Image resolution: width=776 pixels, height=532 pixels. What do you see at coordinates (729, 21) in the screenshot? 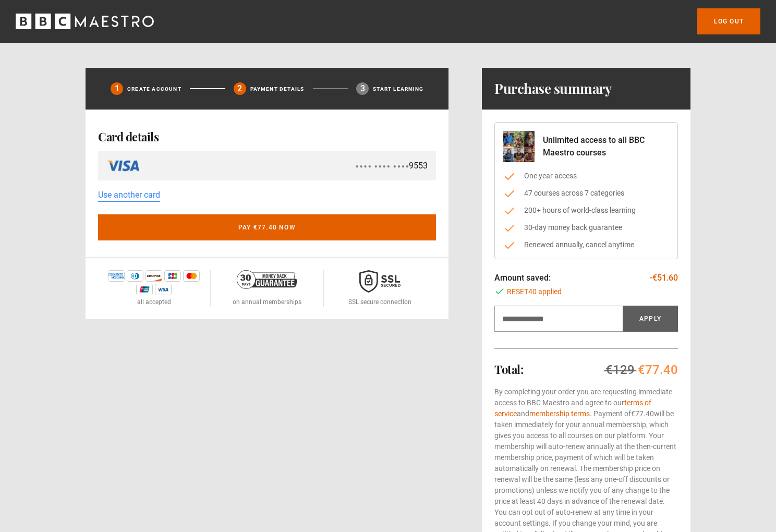
I see `a: Log out` at bounding box center [729, 21].